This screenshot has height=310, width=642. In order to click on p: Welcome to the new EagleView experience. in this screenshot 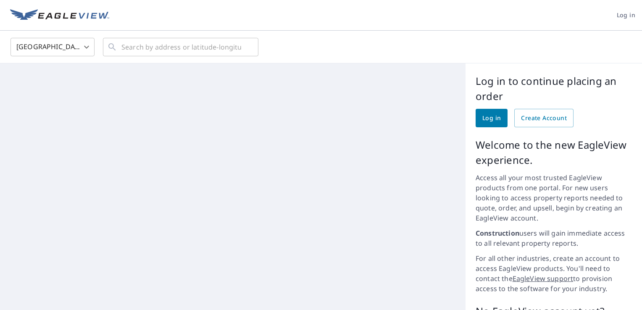, I will do `click(554, 153)`.